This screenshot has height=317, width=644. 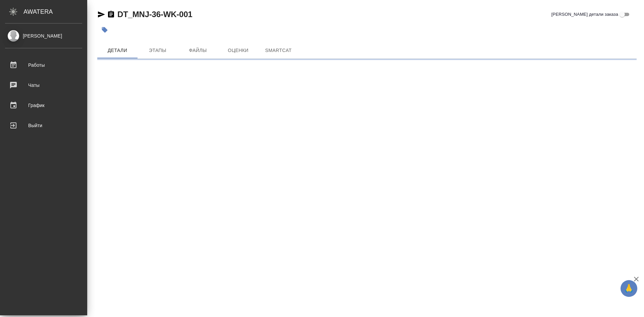 What do you see at coordinates (44, 105) in the screenshot?
I see `div: График` at bounding box center [44, 105].